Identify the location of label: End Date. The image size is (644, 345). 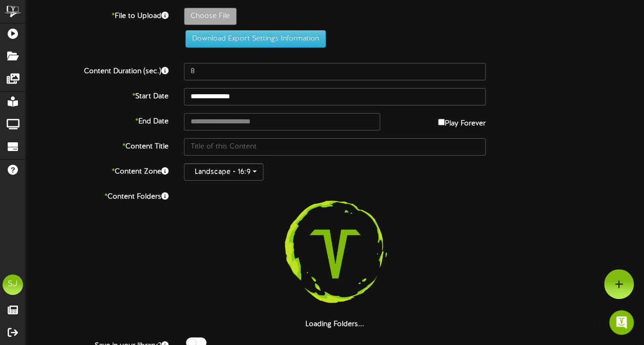
(97, 120).